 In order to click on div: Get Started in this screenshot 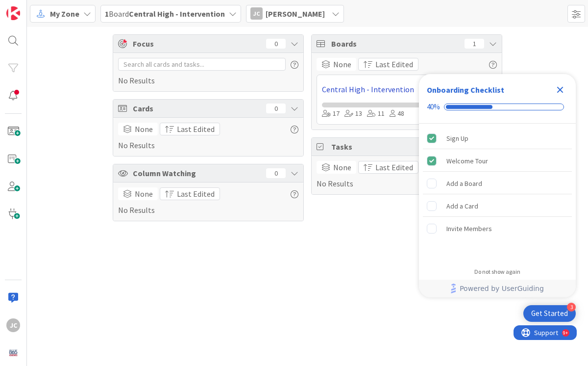, I will do `click(549, 314)`.